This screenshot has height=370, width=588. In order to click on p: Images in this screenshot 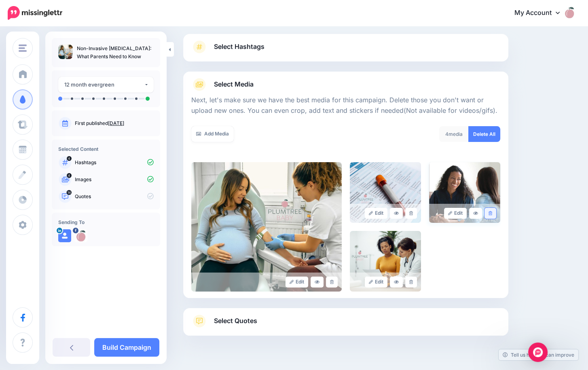, I will do `click(114, 179)`.